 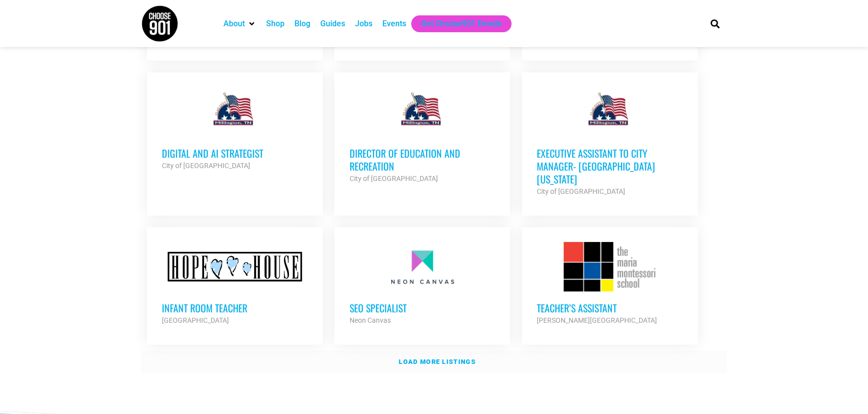 What do you see at coordinates (332, 24) in the screenshot?
I see `a: Guides` at bounding box center [332, 24].